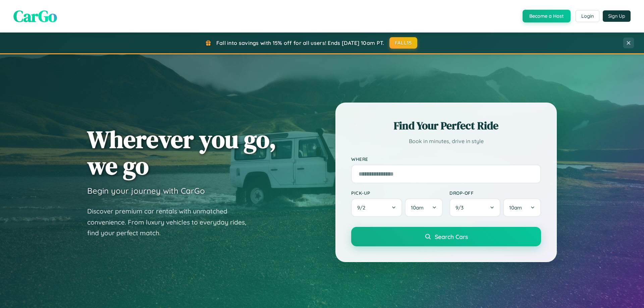 The image size is (644, 308). What do you see at coordinates (446, 125) in the screenshot?
I see `h2: Find Your Perfect Ride` at bounding box center [446, 125].